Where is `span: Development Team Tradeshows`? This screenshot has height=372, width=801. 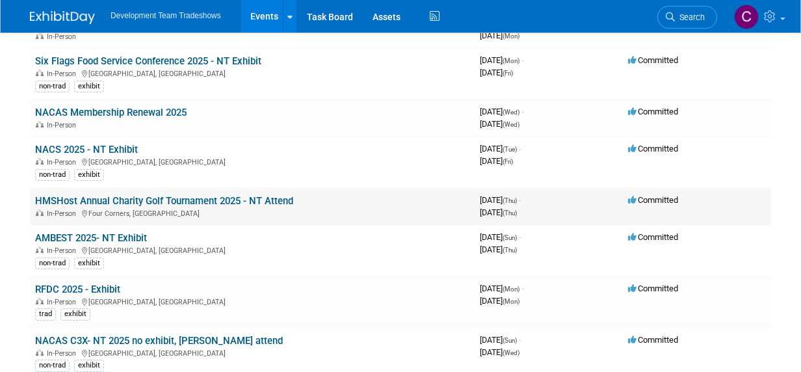
span: Development Team Tradeshows is located at coordinates (166, 16).